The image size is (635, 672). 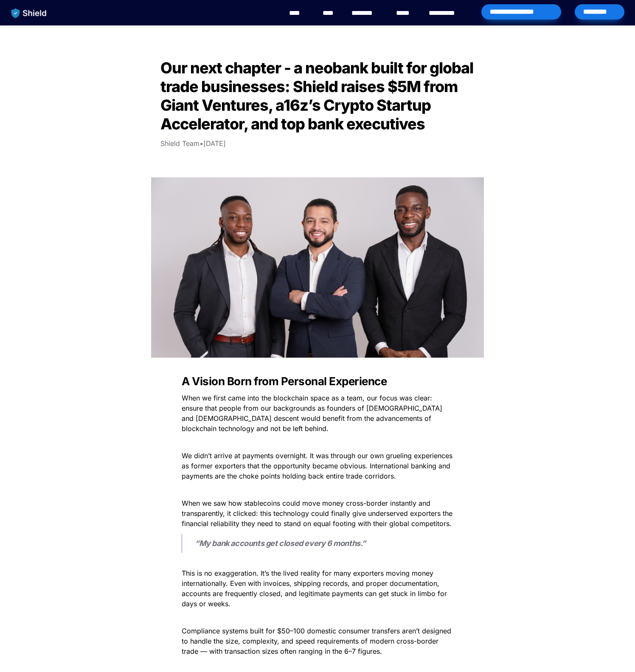 I want to click on strong: “My bank accounts get closed every 6 months.”, so click(x=280, y=543).